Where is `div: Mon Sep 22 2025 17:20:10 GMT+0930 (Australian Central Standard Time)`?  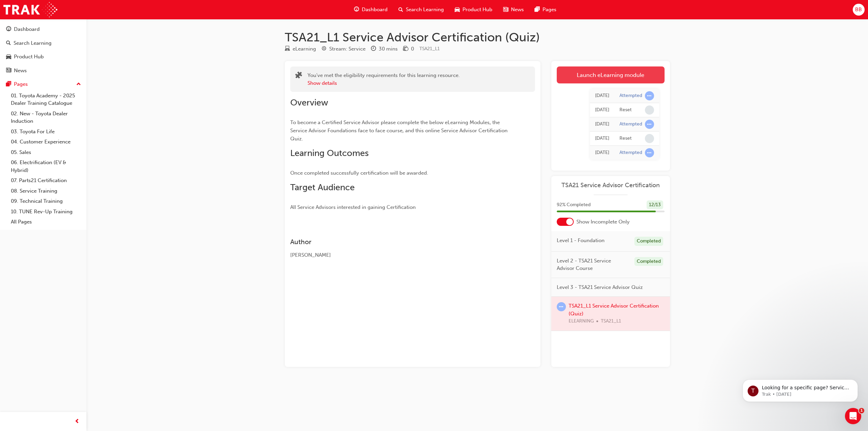
div: Mon Sep 22 2025 17:20:10 GMT+0930 (Australian Central Standard Time) is located at coordinates (602, 138).